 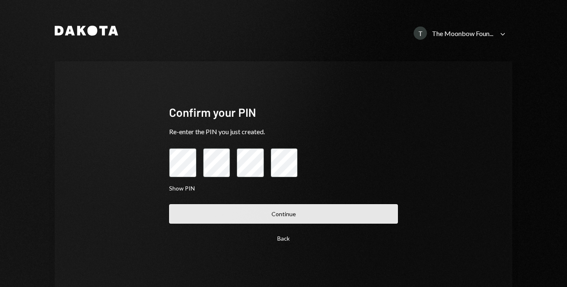 I want to click on button: Continue, so click(x=283, y=214).